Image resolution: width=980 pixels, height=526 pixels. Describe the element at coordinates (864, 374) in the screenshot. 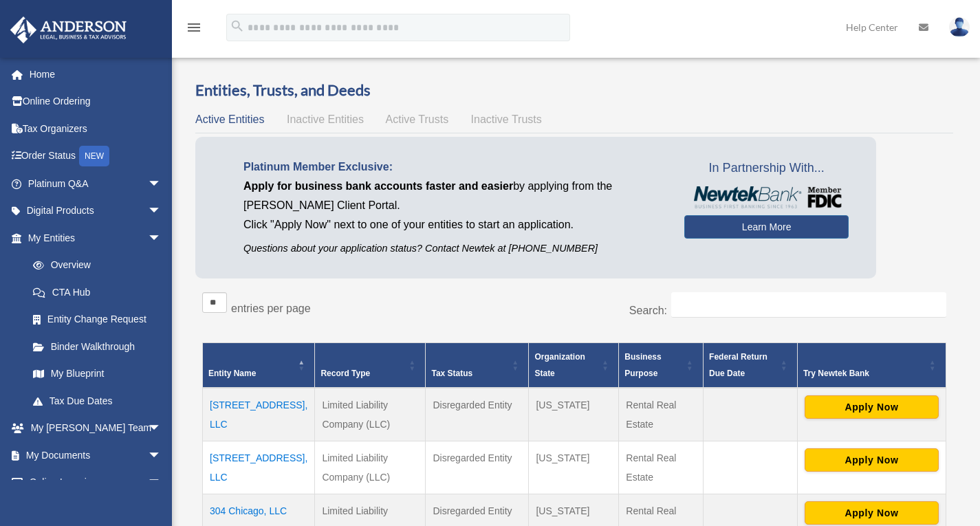

I see `span: Try Newtek Bank` at that location.